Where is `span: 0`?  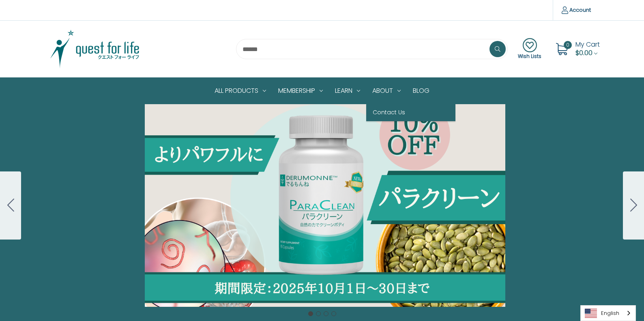 span: 0 is located at coordinates (568, 45).